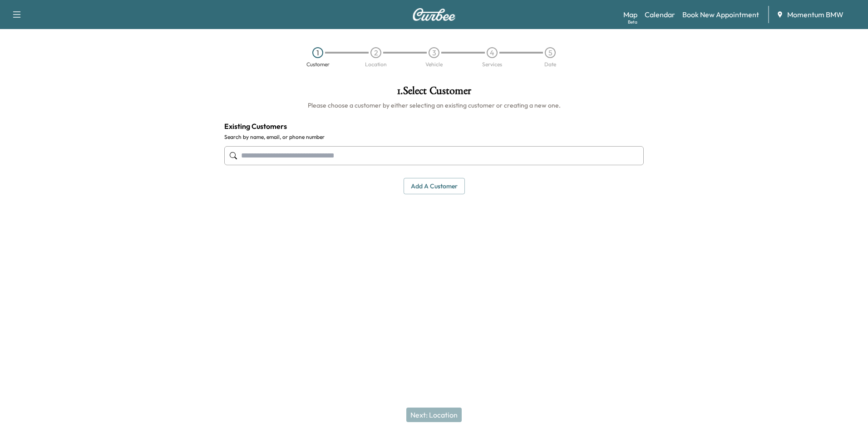  Describe the element at coordinates (659, 15) in the screenshot. I see `a: Calendar` at that location.